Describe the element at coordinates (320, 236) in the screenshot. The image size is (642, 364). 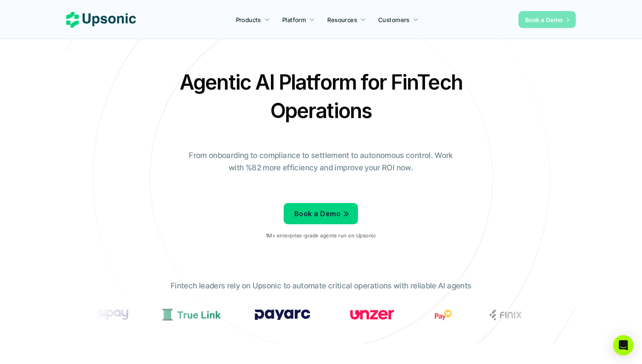
I see `p: 1M+ enterprise-grade agents run on Upsonic` at that location.